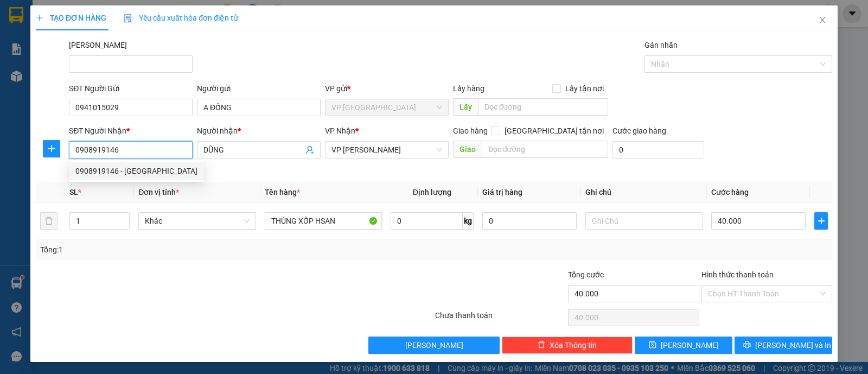 This screenshot has height=374, width=868. What do you see at coordinates (131, 131) in the screenshot?
I see `div: SĐT Người Nhận` at bounding box center [131, 131].